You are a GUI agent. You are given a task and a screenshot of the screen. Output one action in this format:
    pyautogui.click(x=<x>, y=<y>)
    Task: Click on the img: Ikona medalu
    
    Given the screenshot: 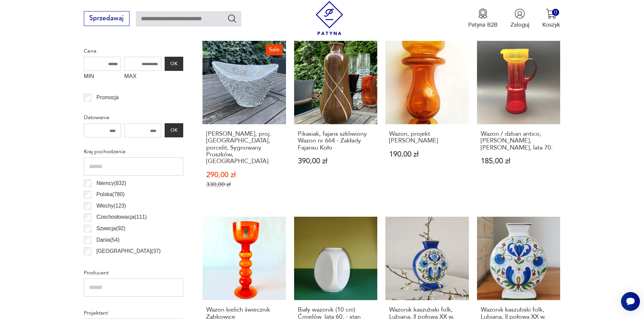 What is the action you would take?
    pyautogui.click(x=482, y=14)
    